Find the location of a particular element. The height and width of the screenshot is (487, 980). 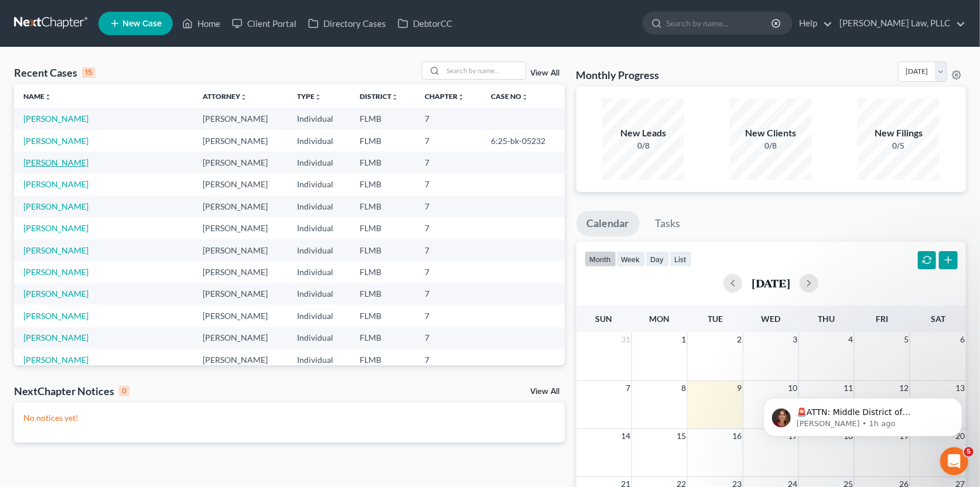

input: Search by name... is located at coordinates (719, 23).